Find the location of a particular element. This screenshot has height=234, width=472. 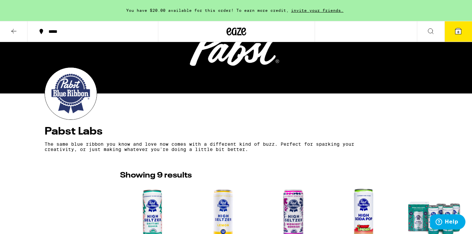

span: You have $20.00 available for this order! To earn more credit, is located at coordinates (208, 10).